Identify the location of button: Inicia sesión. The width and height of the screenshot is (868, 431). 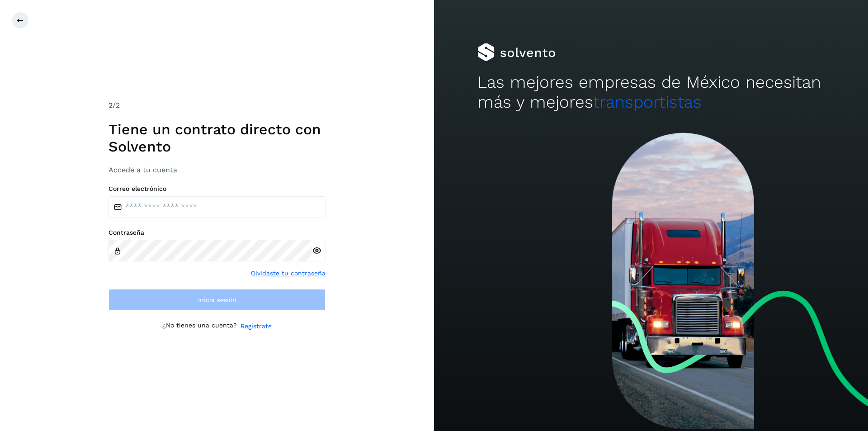
(217, 300).